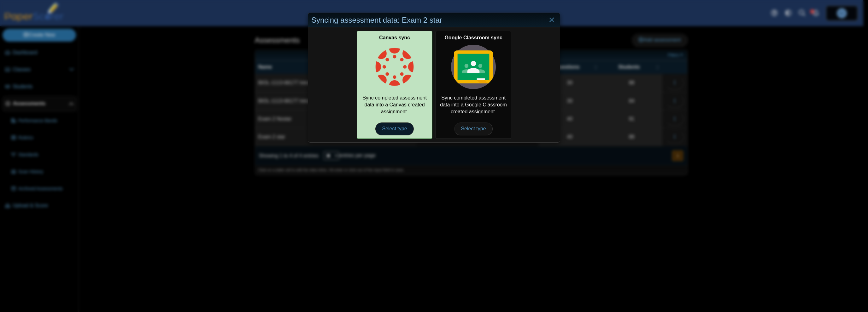 The height and width of the screenshot is (312, 868). Describe the element at coordinates (395, 38) in the screenshot. I see `b: Canvas sync` at that location.